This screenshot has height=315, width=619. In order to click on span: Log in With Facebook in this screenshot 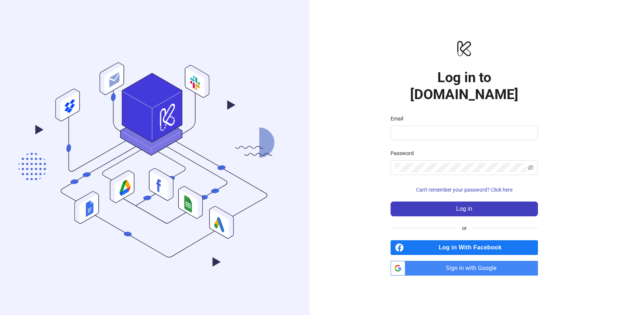, I will do `click(472, 247)`.